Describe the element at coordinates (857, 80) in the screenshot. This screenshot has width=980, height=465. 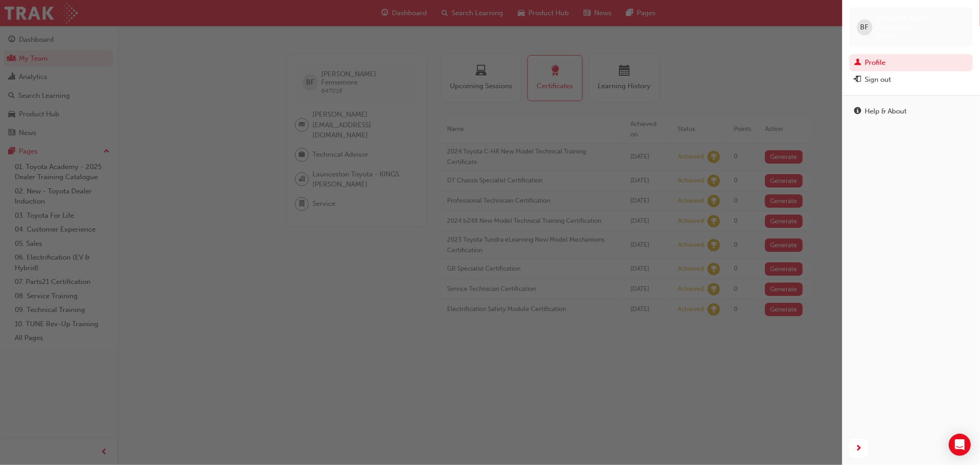
I see `span: exit-icon` at that location.